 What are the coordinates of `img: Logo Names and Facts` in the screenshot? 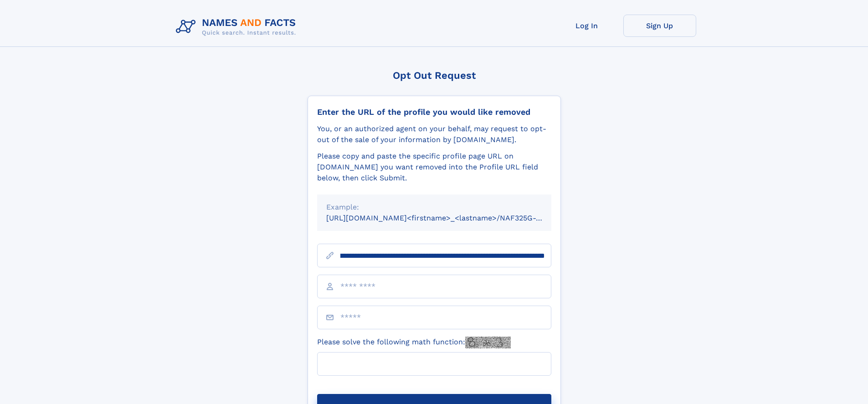 It's located at (238, 27).